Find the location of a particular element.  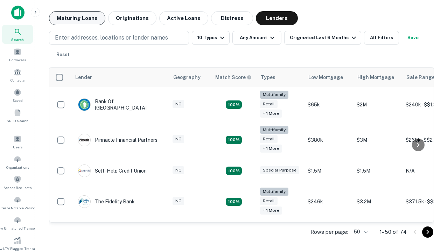

th: Capitalize uses an advanced AI algorithm to match your search with the best lender. The match sco... is located at coordinates (234, 77).